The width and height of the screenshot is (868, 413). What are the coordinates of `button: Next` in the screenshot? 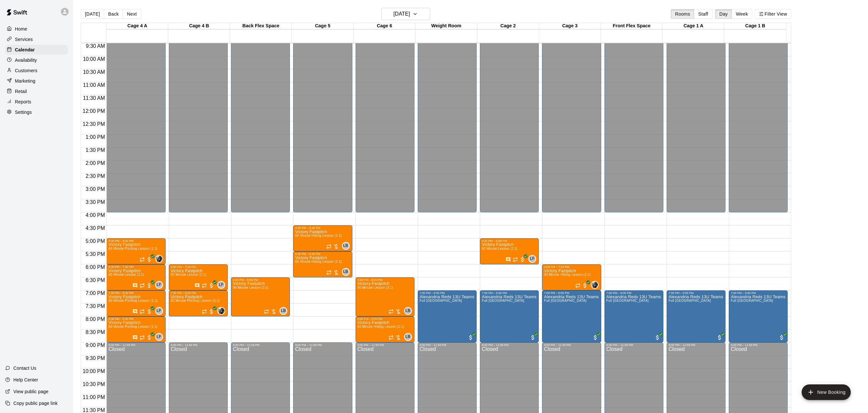 It's located at (131, 14).